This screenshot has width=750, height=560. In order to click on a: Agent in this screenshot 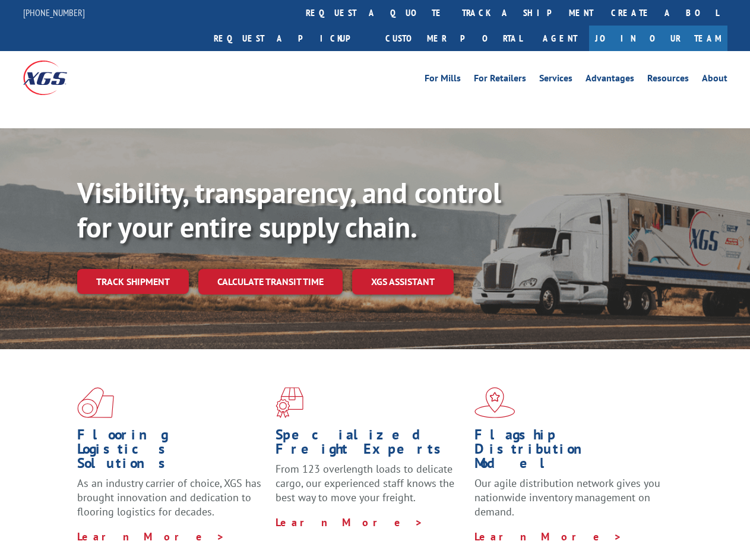, I will do `click(560, 38)`.